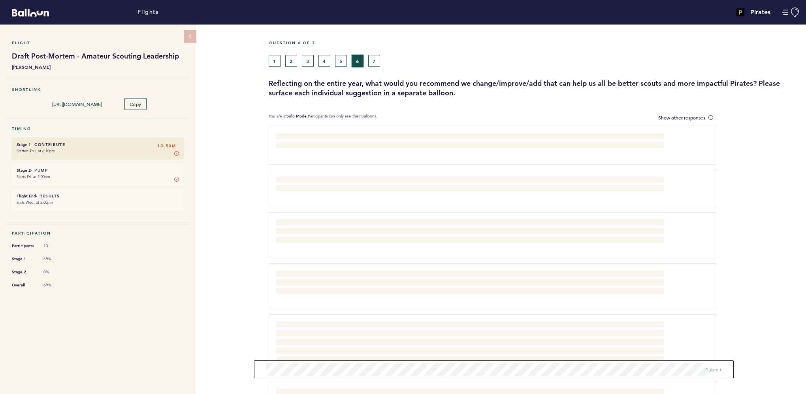  I want to click on a: Balloon, so click(27, 12).